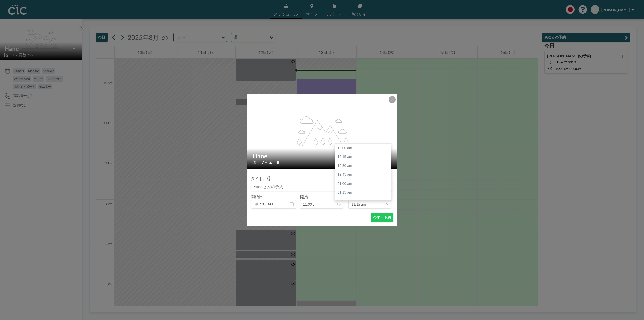 This screenshot has height=320, width=644. I want to click on img: tab_keywords_by_traffic_grey.svg, so click(55, 32).